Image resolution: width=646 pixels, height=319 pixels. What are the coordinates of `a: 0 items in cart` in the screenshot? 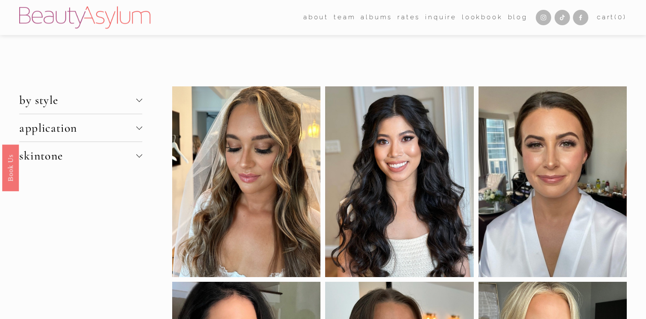 It's located at (612, 17).